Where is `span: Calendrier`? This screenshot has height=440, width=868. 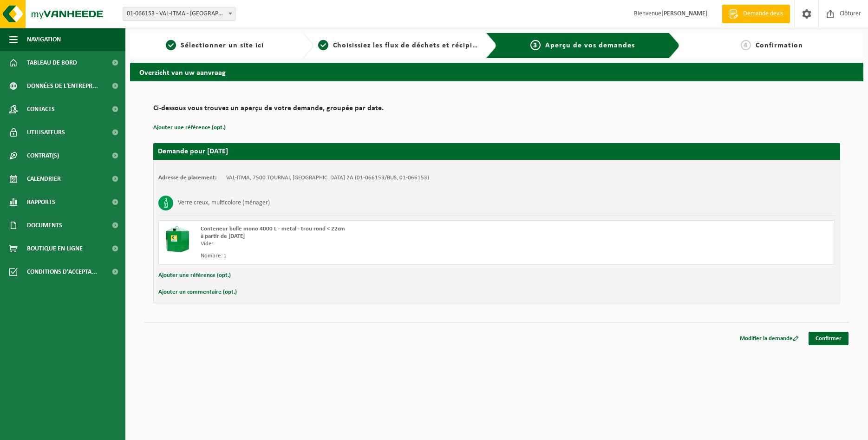 span: Calendrier is located at coordinates (44, 179).